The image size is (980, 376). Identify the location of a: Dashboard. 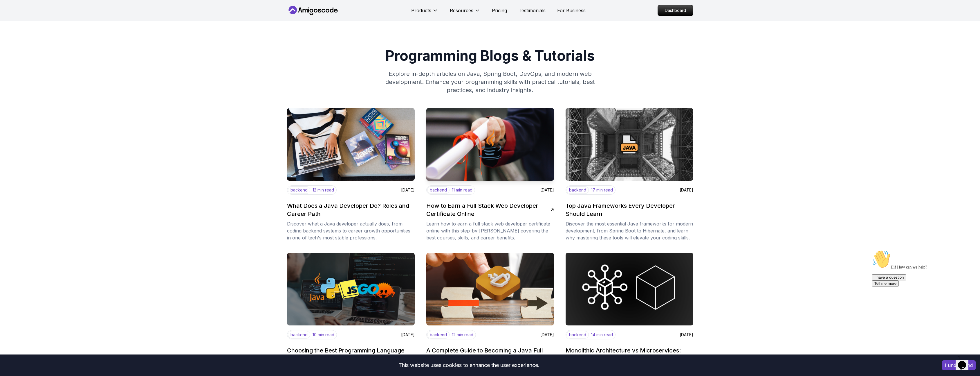
(675, 10).